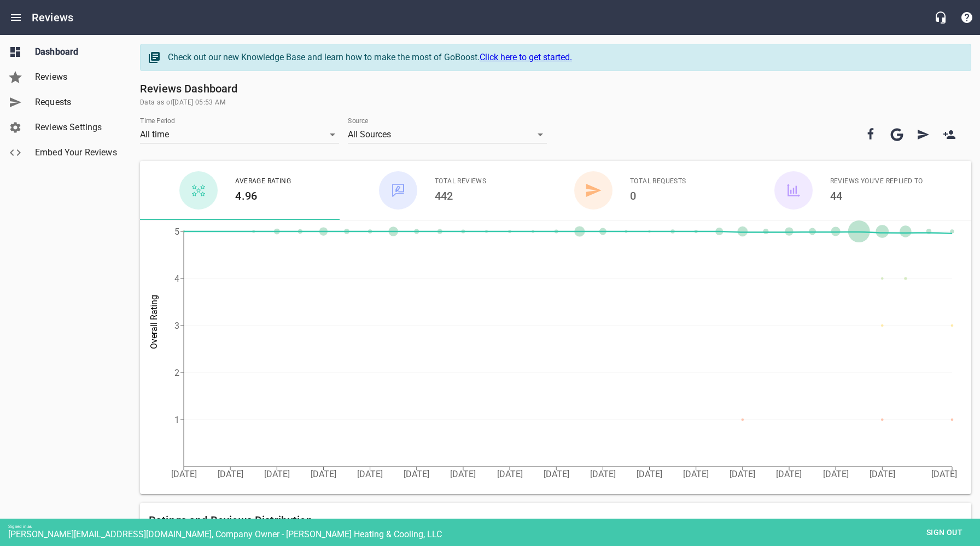  Describe the element at coordinates (945, 533) in the screenshot. I see `span: Sign out` at that location.